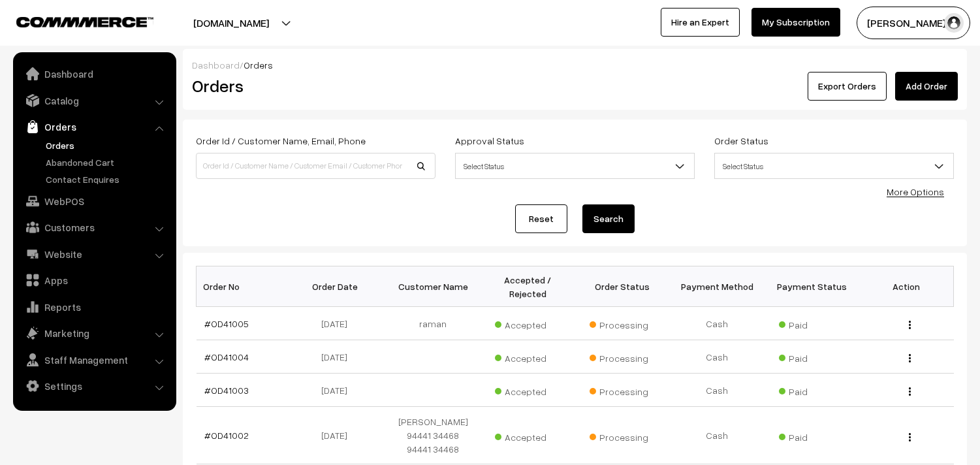  I want to click on h2: Orders, so click(312, 85).